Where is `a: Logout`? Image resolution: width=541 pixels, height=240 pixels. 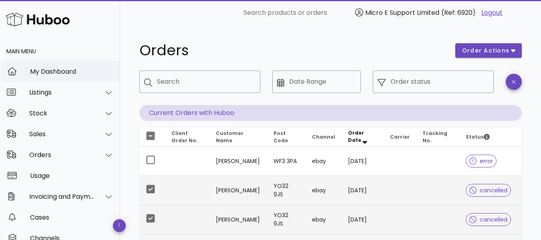 a: Logout is located at coordinates (492, 13).